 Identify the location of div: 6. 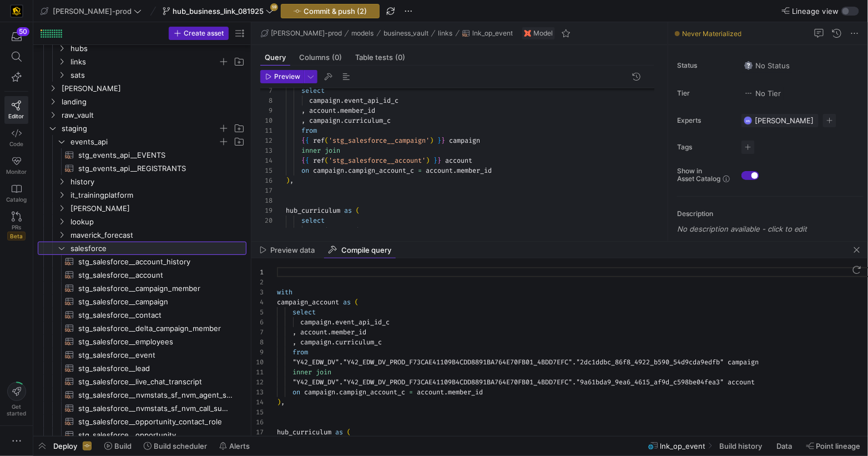
(257, 322).